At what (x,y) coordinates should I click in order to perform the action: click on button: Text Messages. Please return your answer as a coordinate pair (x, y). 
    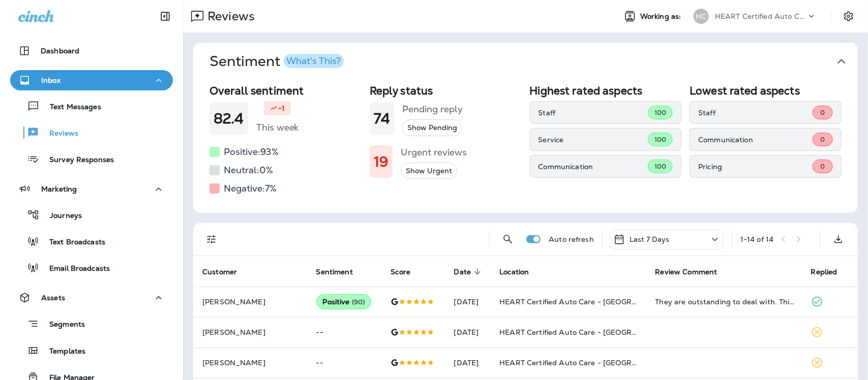
    Looking at the image, I should click on (92, 107).